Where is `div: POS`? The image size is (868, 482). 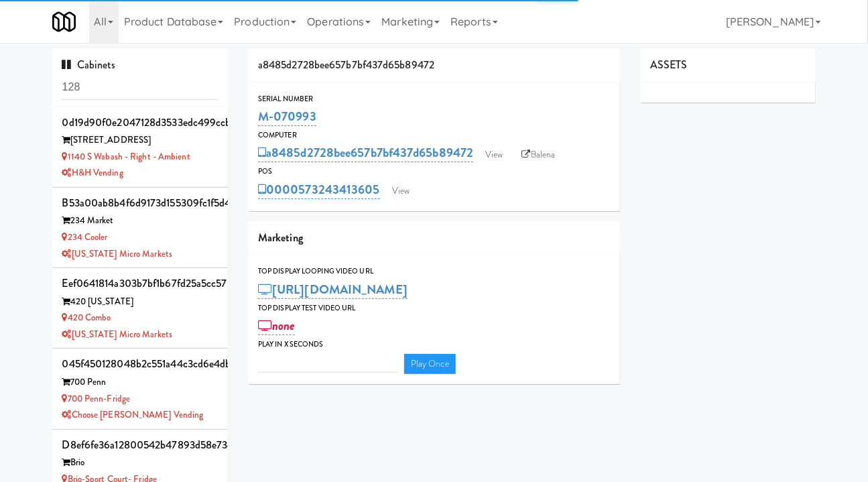
div: POS is located at coordinates (434, 172).